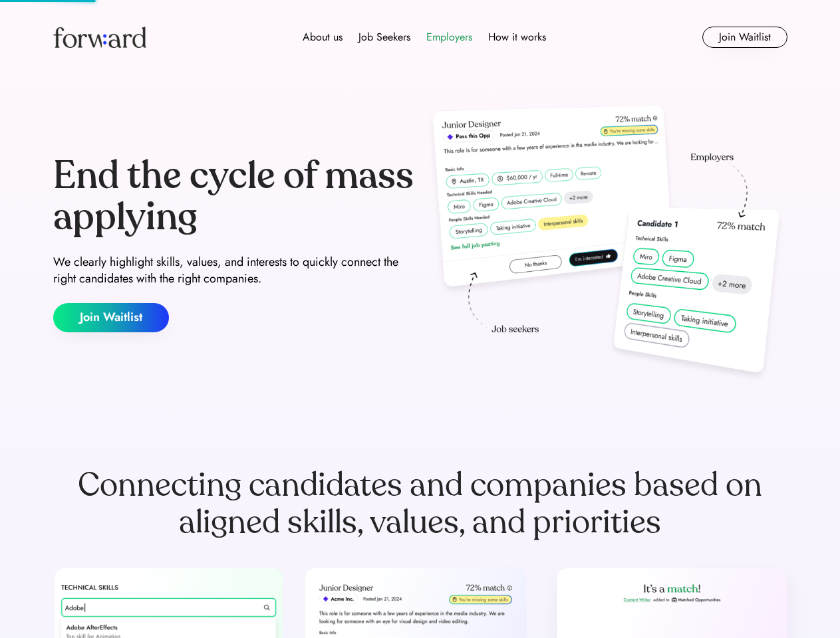 This screenshot has width=840, height=638. I want to click on div: Job Seekers, so click(384, 38).